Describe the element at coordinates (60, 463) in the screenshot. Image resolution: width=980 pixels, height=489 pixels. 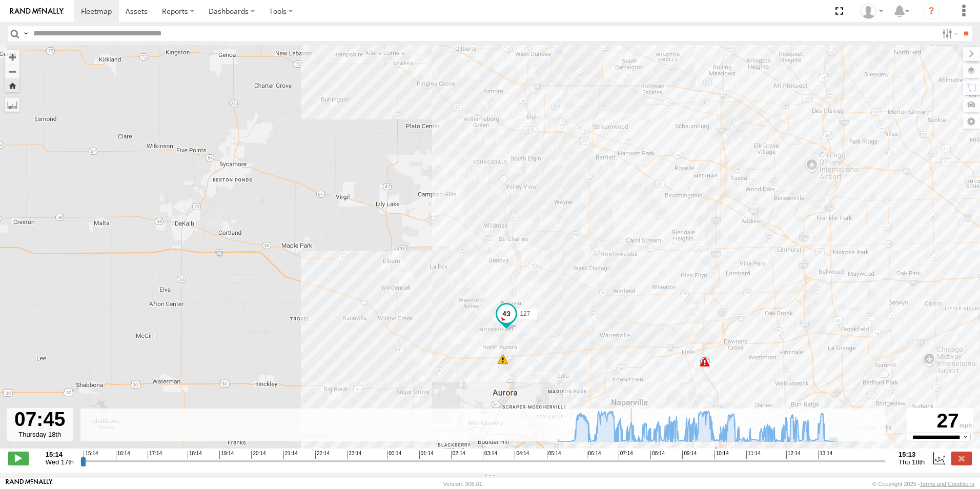
I see `span: Wed 17th Sep 2025` at that location.